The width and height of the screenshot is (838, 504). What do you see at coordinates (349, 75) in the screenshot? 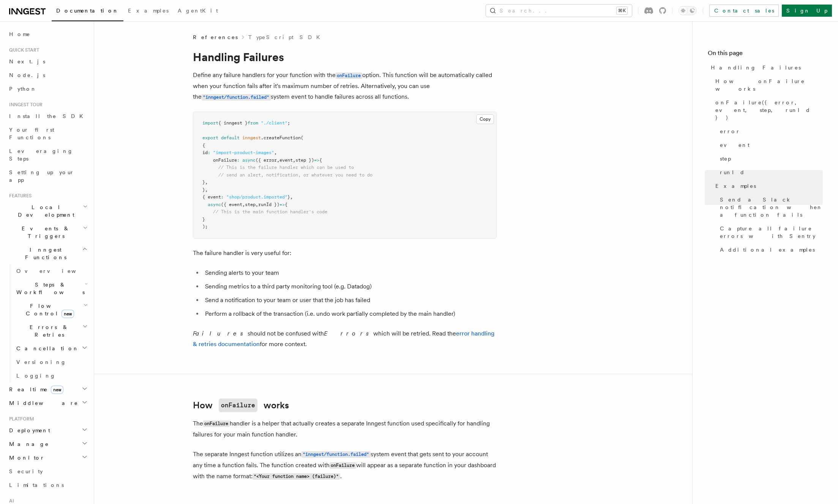
I see `code: onFailure` at bounding box center [349, 75].